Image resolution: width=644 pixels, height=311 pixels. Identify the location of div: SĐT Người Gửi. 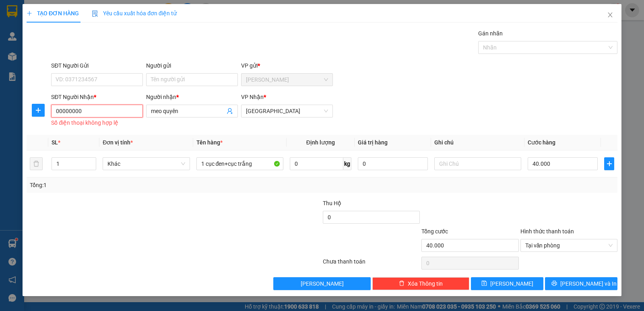
(97, 66).